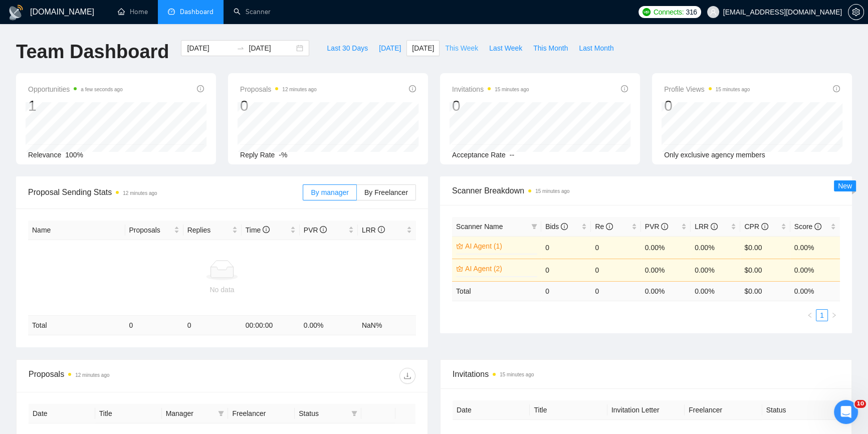  Describe the element at coordinates (800, 410) in the screenshot. I see `th: Status` at that location.